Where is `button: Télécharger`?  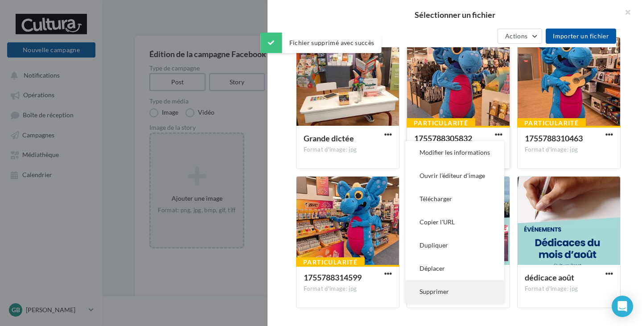
button: Télécharger is located at coordinates (455, 199).